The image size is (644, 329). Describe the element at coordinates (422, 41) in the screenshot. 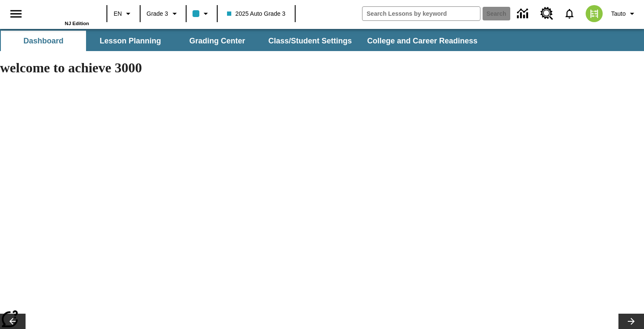

I see `button: College and Career Readiness` at that location.